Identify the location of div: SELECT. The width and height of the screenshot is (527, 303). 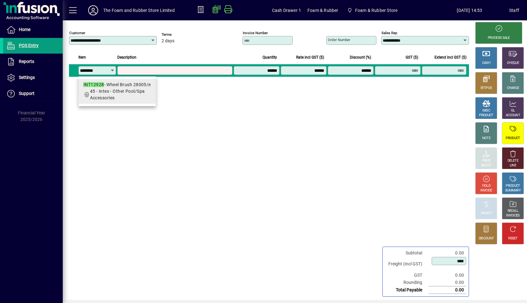
(486, 166).